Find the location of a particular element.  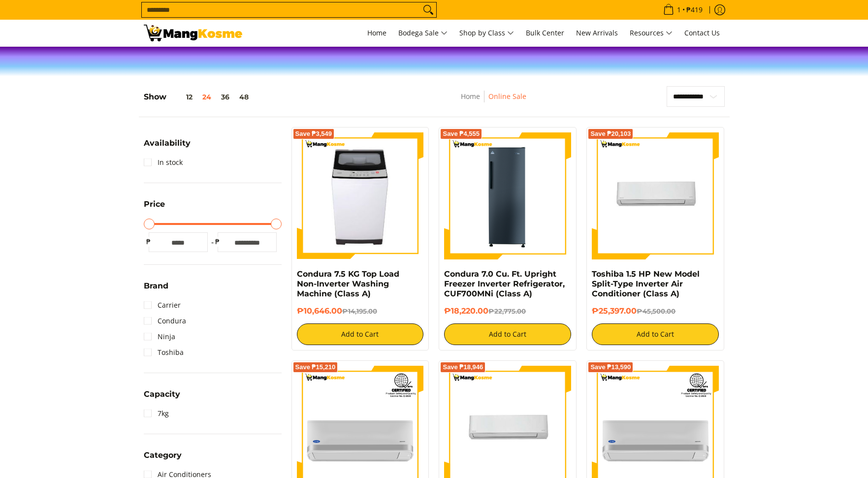

span: Brand is located at coordinates (156, 286).